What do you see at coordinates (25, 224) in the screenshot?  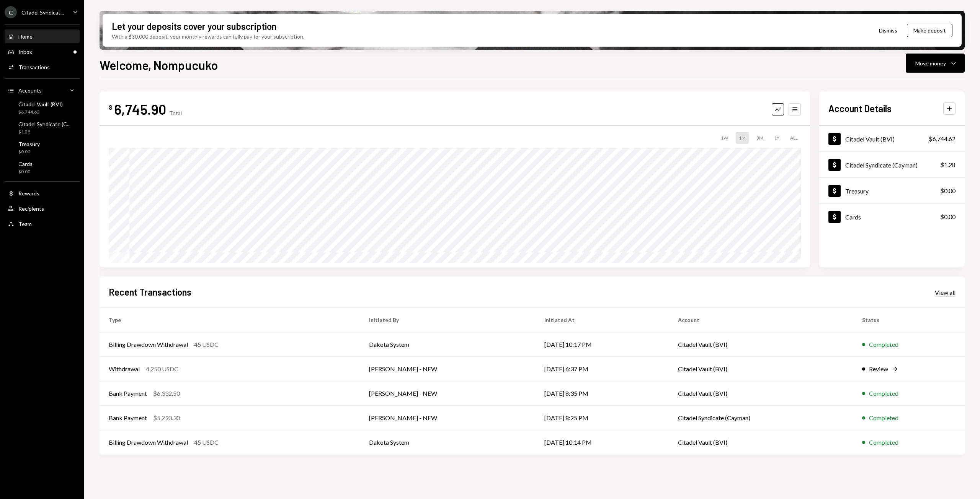 I see `div: Team` at bounding box center [25, 224].